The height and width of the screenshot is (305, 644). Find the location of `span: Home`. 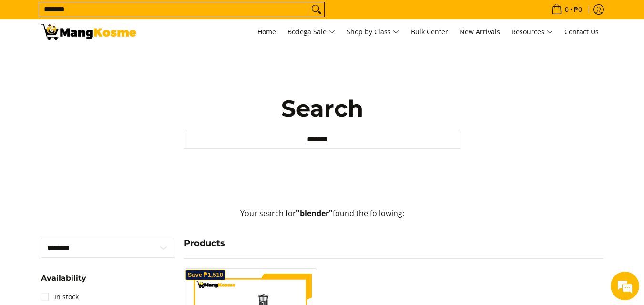

span: Home is located at coordinates (266, 31).